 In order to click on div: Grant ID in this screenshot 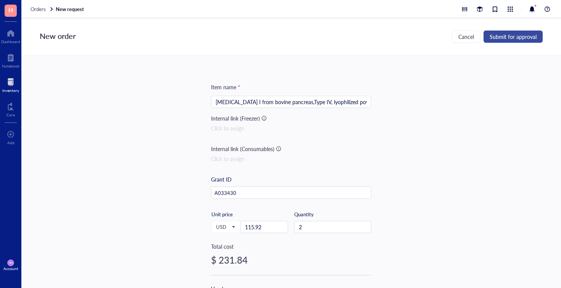, I will do `click(221, 179)`.